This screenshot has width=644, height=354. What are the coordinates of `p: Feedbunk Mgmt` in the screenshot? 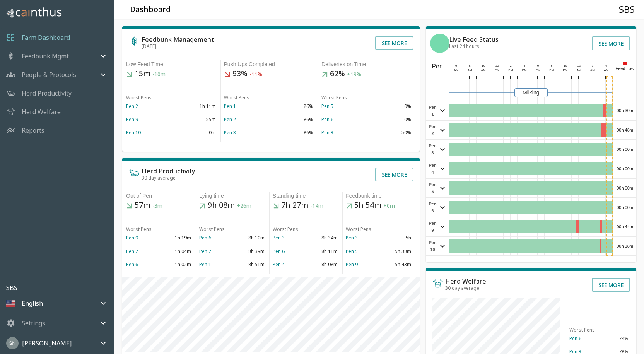 It's located at (45, 56).